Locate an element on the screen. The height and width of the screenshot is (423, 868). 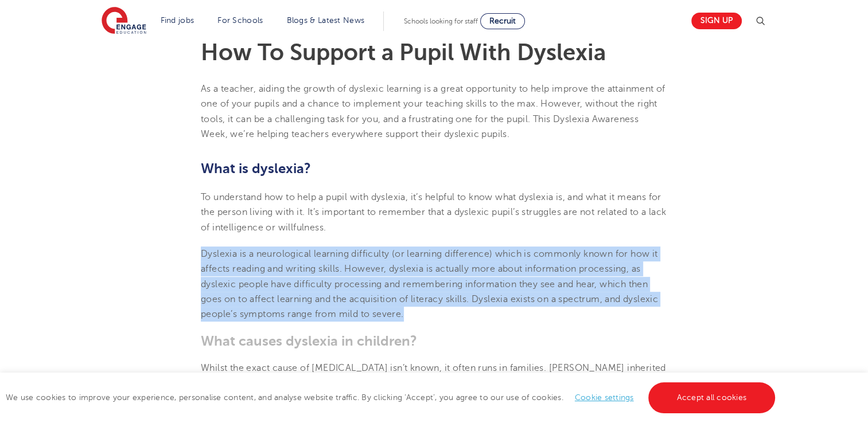
b: What is dyslexia? is located at coordinates (256, 169).